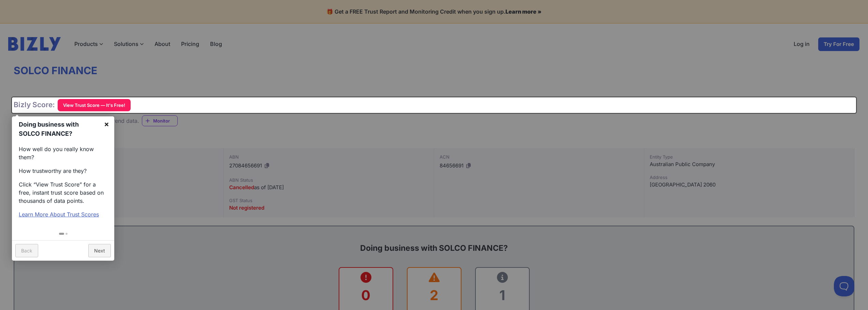 Image resolution: width=868 pixels, height=310 pixels. Describe the element at coordinates (59, 215) in the screenshot. I see `a: Learn More About Trust Scores` at that location.